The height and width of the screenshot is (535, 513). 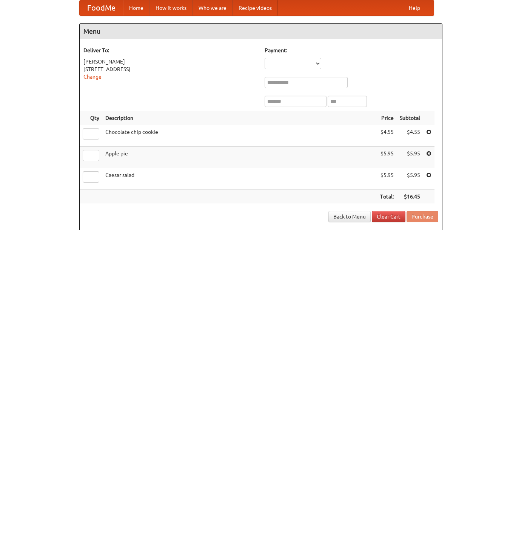 What do you see at coordinates (255, 8) in the screenshot?
I see `a: Recipe videos` at bounding box center [255, 8].